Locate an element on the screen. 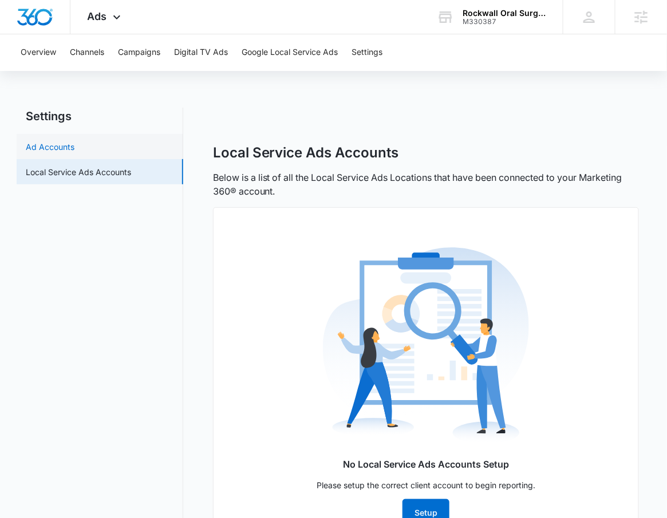 Image resolution: width=667 pixels, height=518 pixels. p: Please setup the correct client account to begin reporting. is located at coordinates (426, 485).